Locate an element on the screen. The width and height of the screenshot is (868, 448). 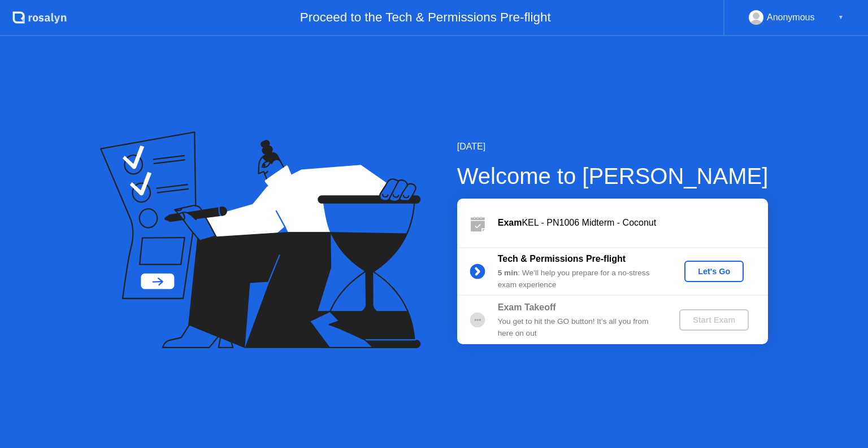
b: Tech & Permissions Pre-flight is located at coordinates (562, 258).